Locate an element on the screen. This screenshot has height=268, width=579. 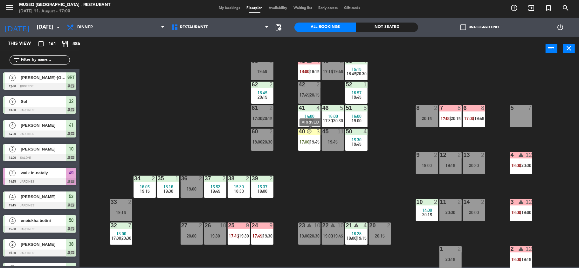
div: 38 is located at coordinates (228, 179).